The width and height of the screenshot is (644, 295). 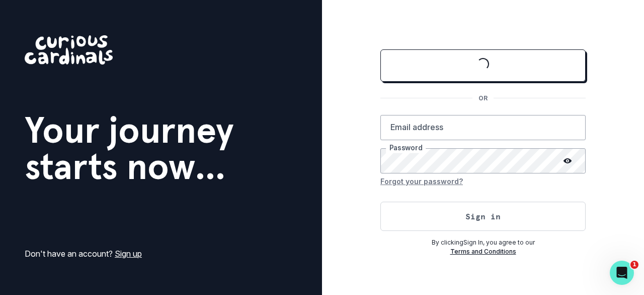 What do you see at coordinates (83, 254) in the screenshot?
I see `p: Don't have an account?` at bounding box center [83, 254].